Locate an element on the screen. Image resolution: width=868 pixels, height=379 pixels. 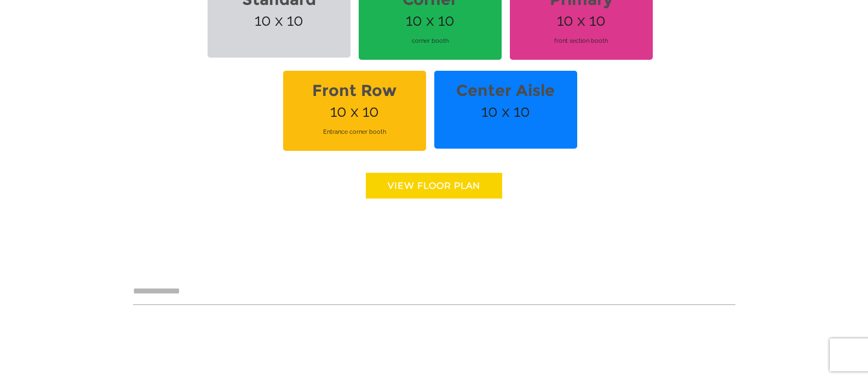
a: View floor Plan is located at coordinates (434, 185).